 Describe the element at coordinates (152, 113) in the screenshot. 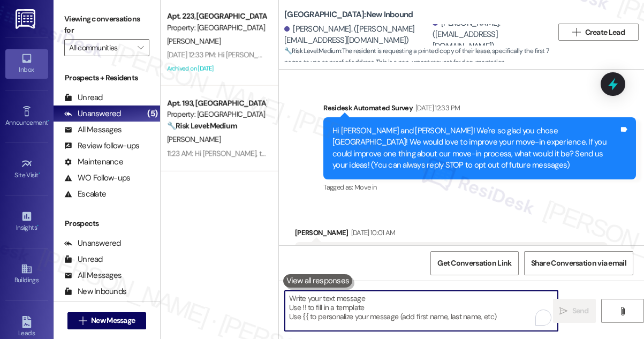

I see `div: (5)` at that location.